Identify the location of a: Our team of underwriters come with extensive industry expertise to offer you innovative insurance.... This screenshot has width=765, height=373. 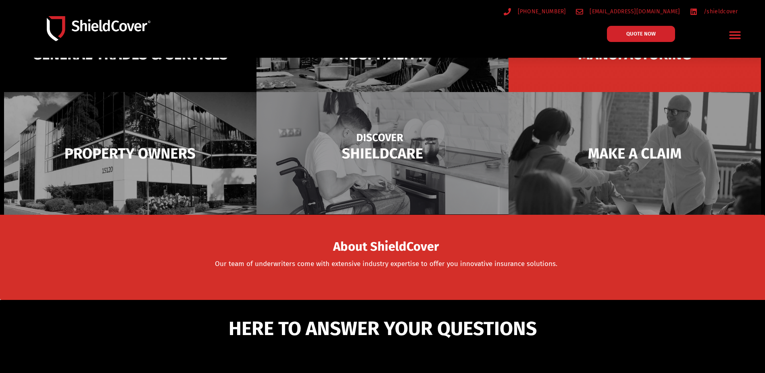
(386, 263).